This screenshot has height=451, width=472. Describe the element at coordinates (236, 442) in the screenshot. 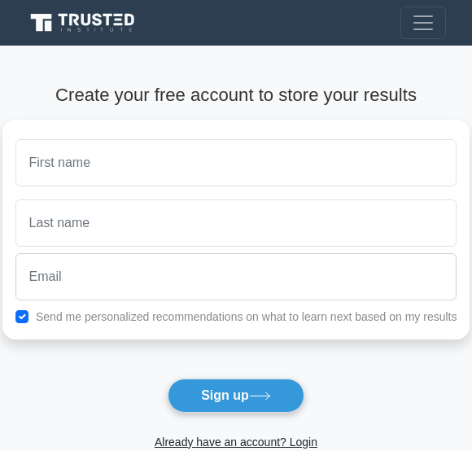

I see `a: Already have an account? Login` at that location.